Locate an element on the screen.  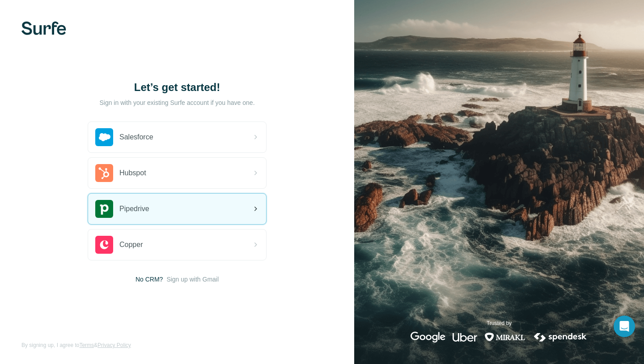
img: pipedrive's logo is located at coordinates (104, 209).